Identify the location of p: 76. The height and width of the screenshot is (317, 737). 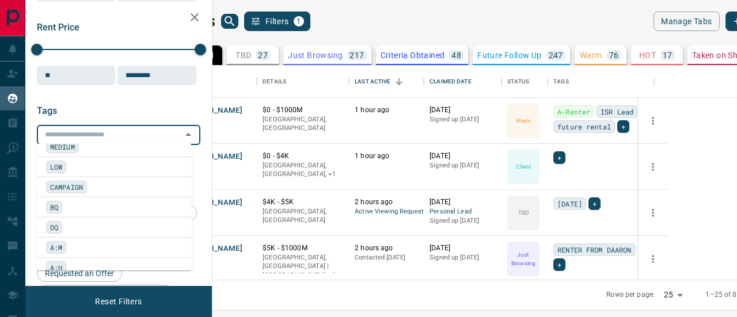
(614, 55).